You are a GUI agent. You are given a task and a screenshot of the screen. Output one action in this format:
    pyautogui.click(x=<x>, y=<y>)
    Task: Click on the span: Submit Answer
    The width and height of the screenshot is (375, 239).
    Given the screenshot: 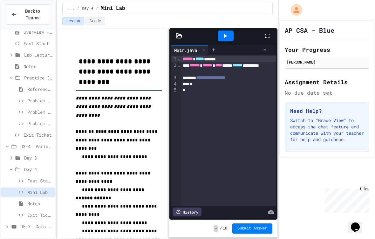 What is the action you would take?
    pyautogui.click(x=252, y=229)
    